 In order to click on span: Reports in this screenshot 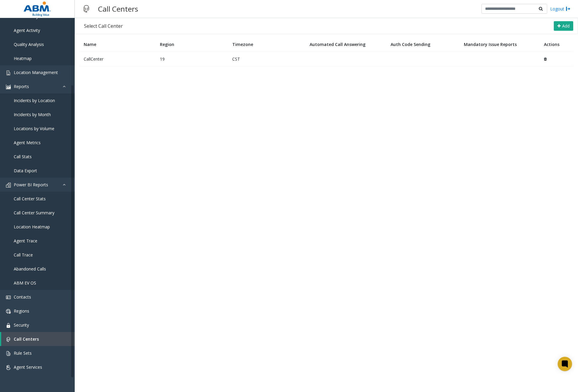, I will do `click(21, 86)`.